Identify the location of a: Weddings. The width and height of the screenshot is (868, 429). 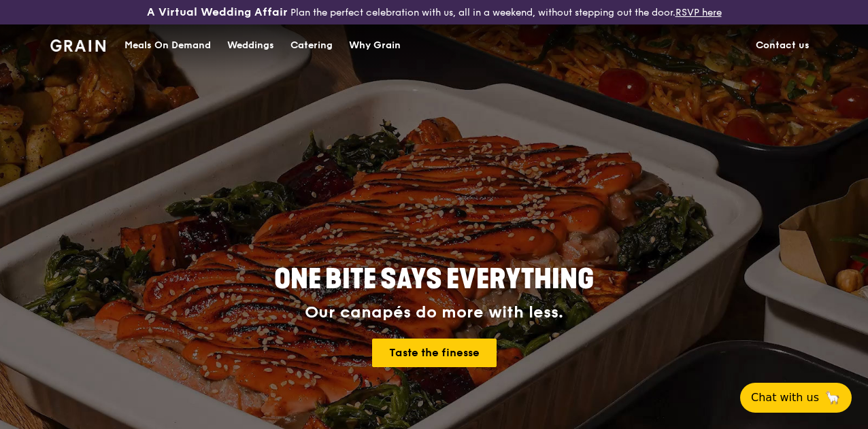
(250, 45).